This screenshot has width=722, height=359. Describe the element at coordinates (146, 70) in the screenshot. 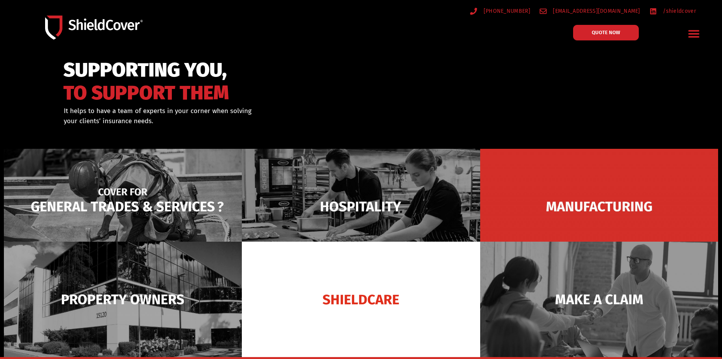

I see `span: SUPPORTING YOU,` at that location.